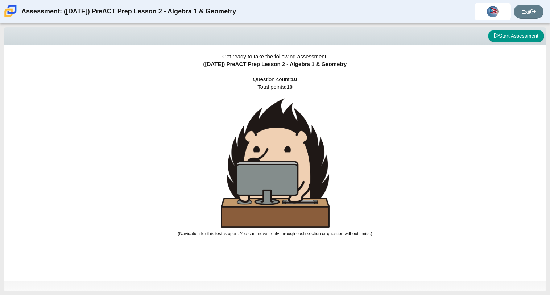 This screenshot has height=295, width=550. What do you see at coordinates (529, 12) in the screenshot?
I see `a: Exit` at bounding box center [529, 12].